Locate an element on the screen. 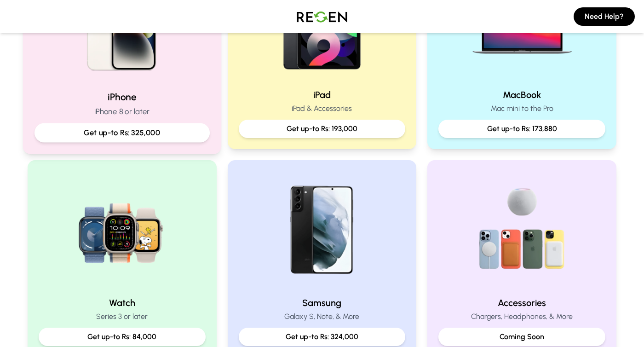 The height and width of the screenshot is (347, 644). h2: MacBook is located at coordinates (522, 95).